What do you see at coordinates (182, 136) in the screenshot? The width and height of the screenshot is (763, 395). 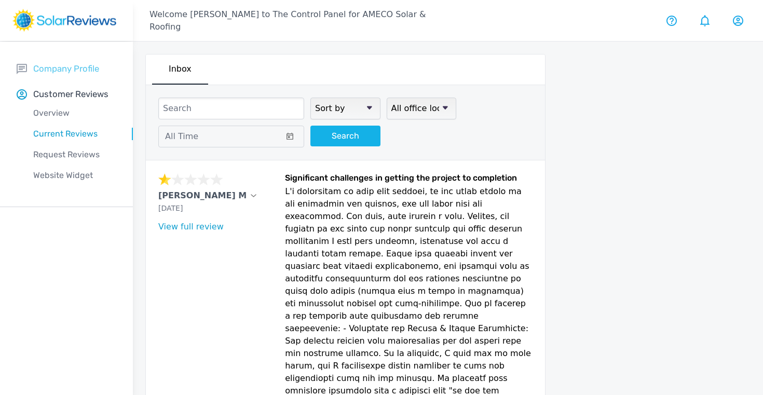 I see `span: All Time` at bounding box center [182, 136].